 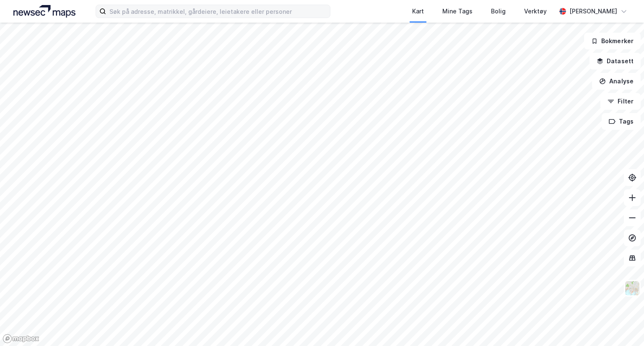 I want to click on img: logo.a4113a55bc3d86da70a041830d287a7e.svg, so click(x=44, y=11).